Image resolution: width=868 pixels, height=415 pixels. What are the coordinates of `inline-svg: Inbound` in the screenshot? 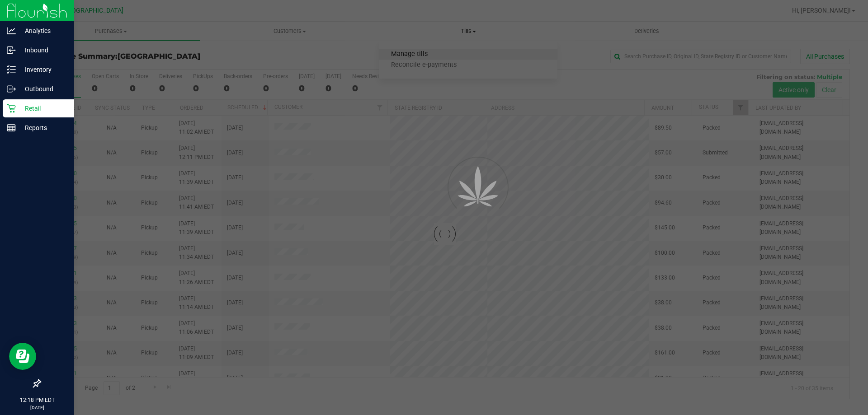 It's located at (11, 50).